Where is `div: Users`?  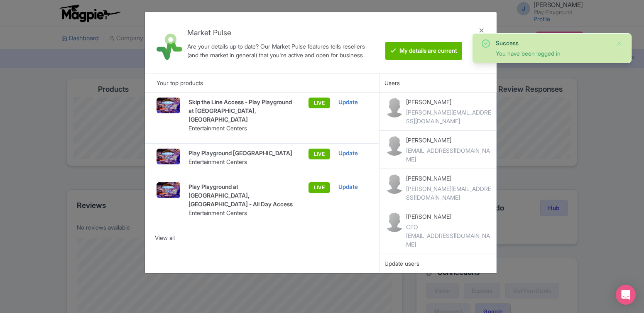 div: Users is located at coordinates (438, 83).